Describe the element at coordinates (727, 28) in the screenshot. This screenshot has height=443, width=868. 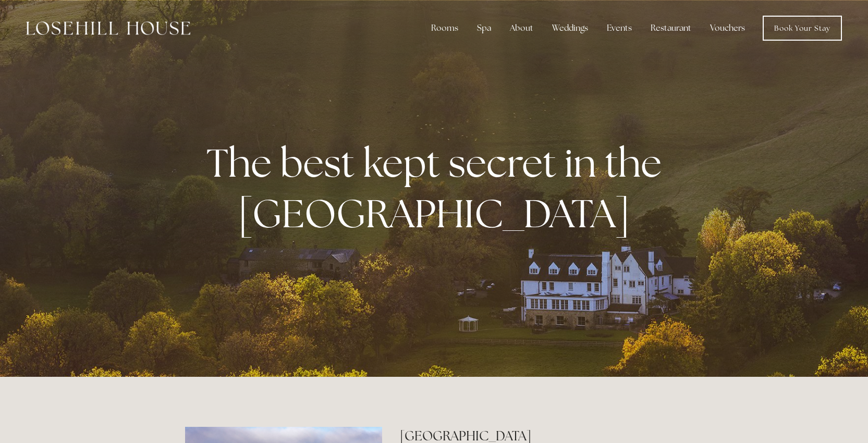
I see `a: Vouchers` at that location.